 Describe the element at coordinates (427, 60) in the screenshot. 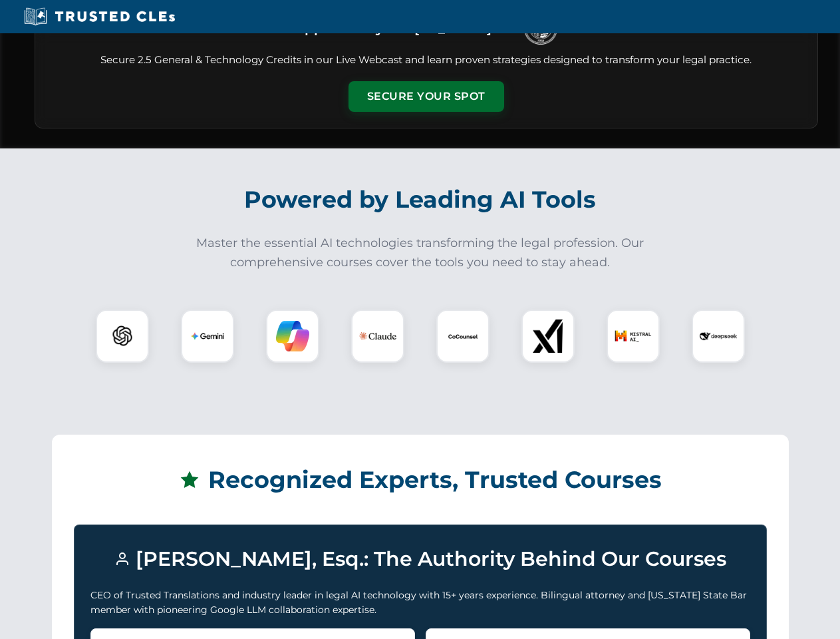

I see `p: Secure 2.5 General & Technology Credits in our Live Webcast and learn proven strategies designed ...` at that location.